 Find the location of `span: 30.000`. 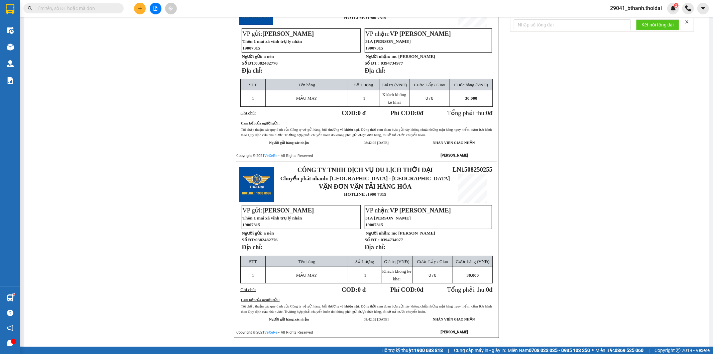

span: 30.000 is located at coordinates (471, 98).